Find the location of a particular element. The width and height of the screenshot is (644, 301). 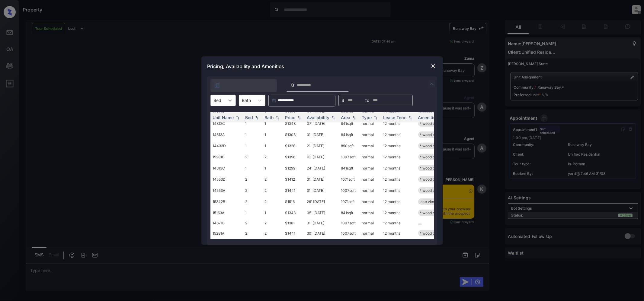

td: $1328 is located at coordinates (294, 146).